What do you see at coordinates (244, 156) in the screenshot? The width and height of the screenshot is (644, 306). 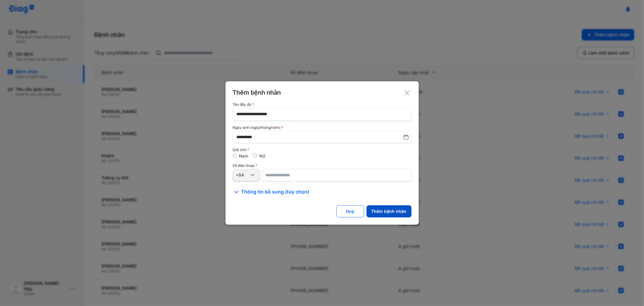 I see `label: Nam` at bounding box center [244, 156].